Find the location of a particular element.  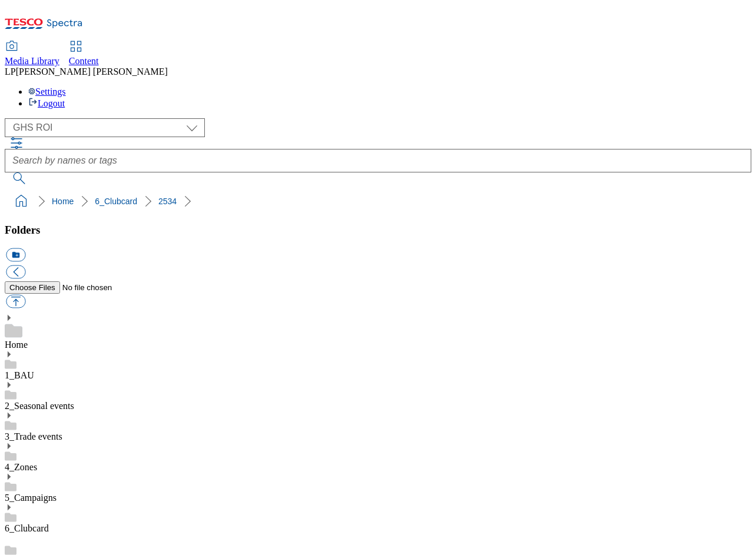

a: Content is located at coordinates (83, 54).